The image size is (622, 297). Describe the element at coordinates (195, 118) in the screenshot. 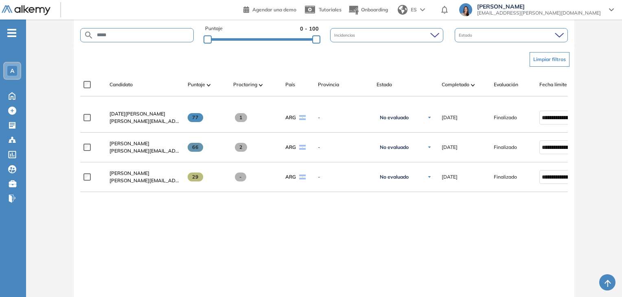

I see `span: 77` at that location.